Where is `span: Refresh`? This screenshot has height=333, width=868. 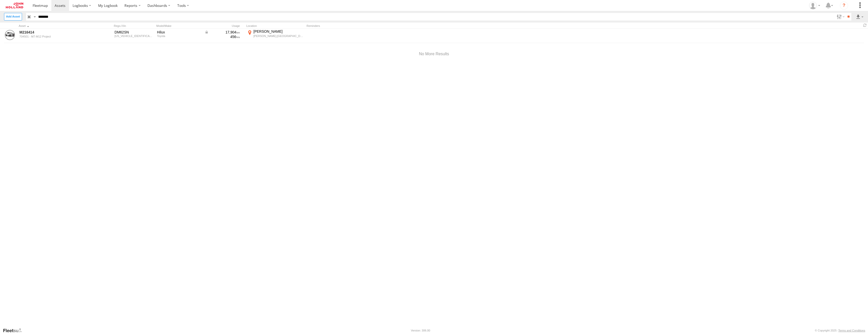 span: Refresh is located at coordinates (865, 25).